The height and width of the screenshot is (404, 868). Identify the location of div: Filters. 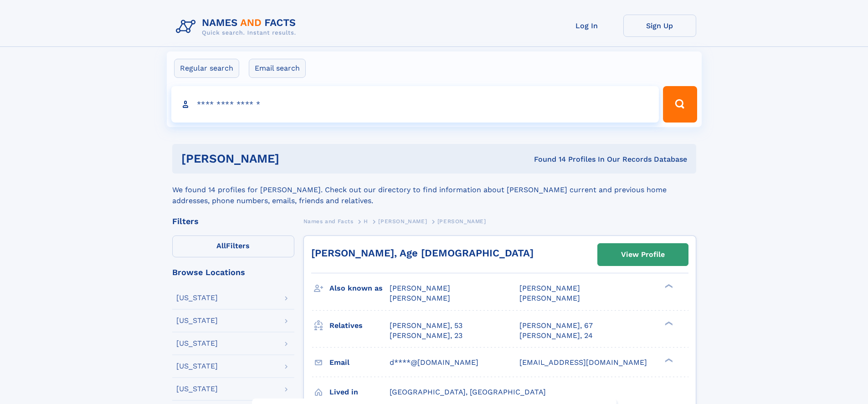
(233, 222).